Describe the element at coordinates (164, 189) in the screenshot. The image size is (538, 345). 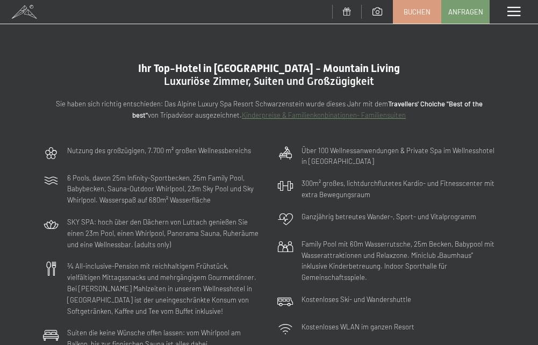
I see `p: 6 Pools, davon 25m Infinity-Sportbecken, 25m Family Pool, Babybecken, Sauna-Outdoor Whirlpool, 23...` at that location.